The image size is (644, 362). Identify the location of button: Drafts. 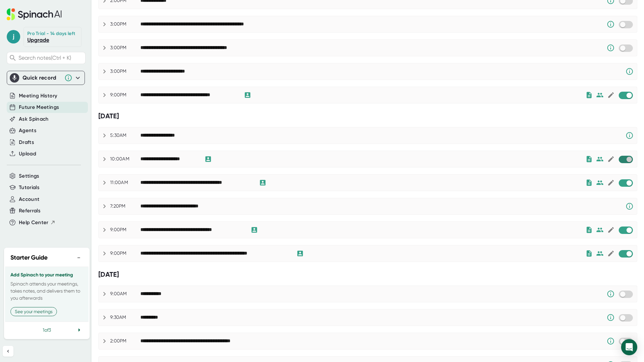
(26, 142).